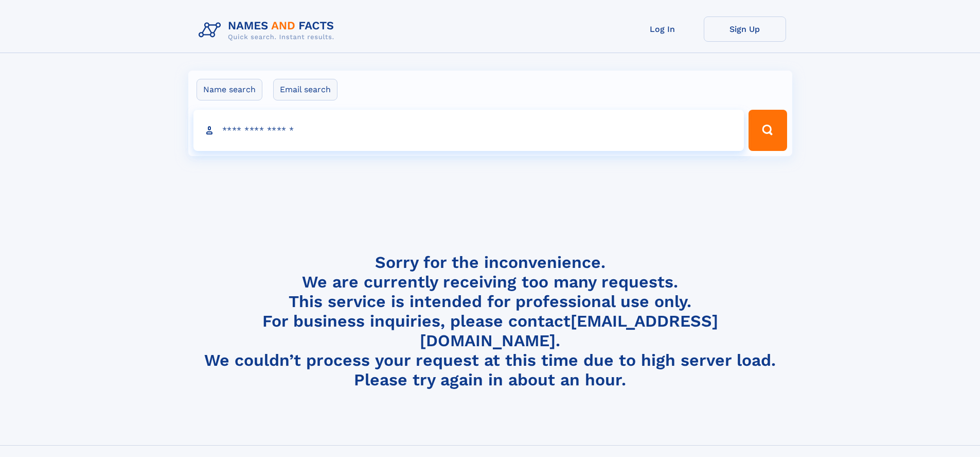 The height and width of the screenshot is (457, 980). Describe the element at coordinates (745, 29) in the screenshot. I see `a: Sign Up` at that location.